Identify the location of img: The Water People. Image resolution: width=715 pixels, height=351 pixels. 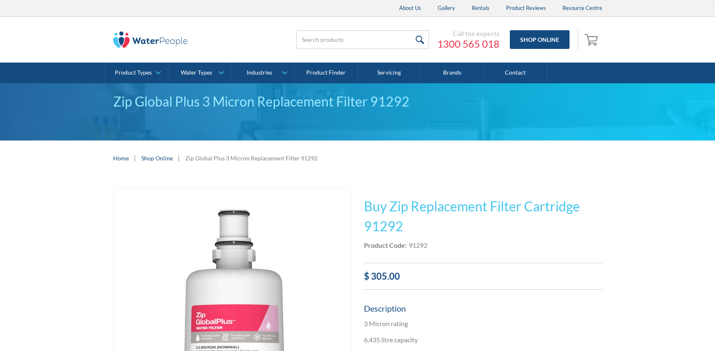
(150, 40).